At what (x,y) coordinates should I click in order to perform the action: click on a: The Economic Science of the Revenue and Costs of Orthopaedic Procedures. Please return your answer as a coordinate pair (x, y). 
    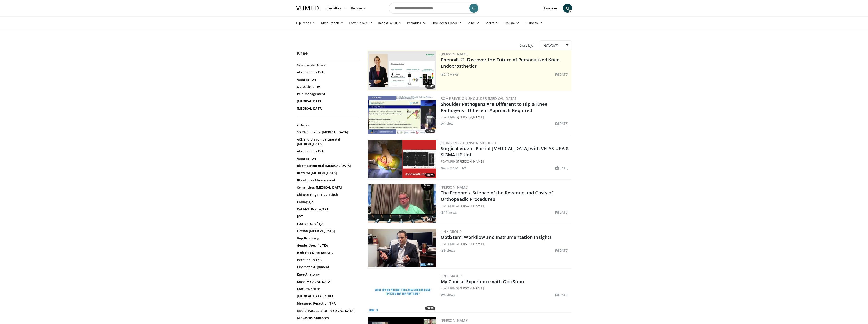
    Looking at the image, I should click on (497, 196).